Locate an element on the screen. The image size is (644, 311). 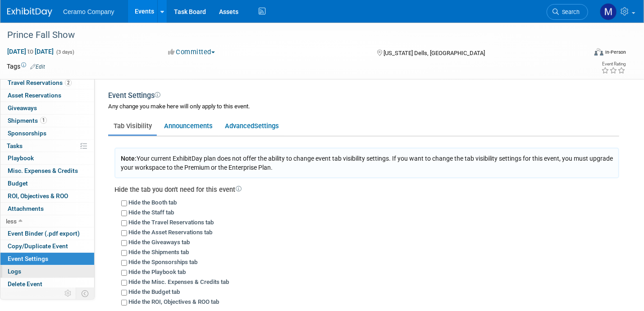
div: Event Rating is located at coordinates (613, 64).